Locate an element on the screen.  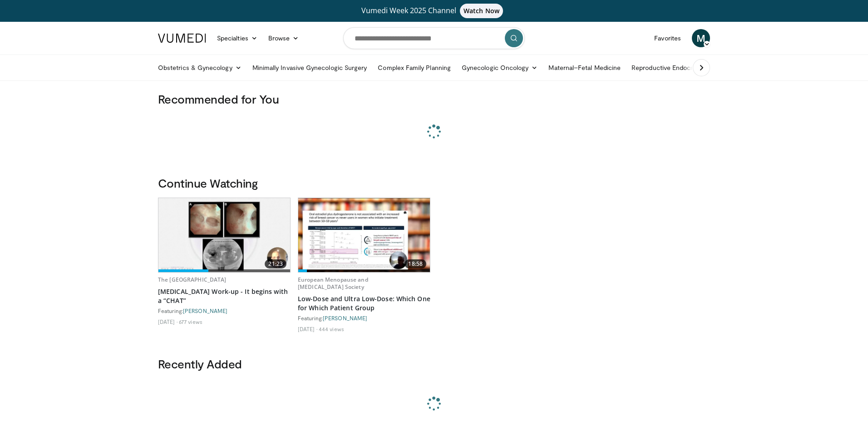
span: 18:58 is located at coordinates (416, 264).